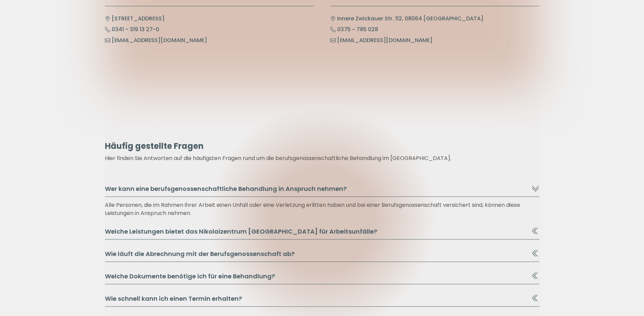 The width and height of the screenshot is (644, 316). I want to click on div: Alle Personen, die im Rahmen ihrer Arbeit einen Unfall oder eine Verletzung erlitten haben und be..., so click(322, 209).